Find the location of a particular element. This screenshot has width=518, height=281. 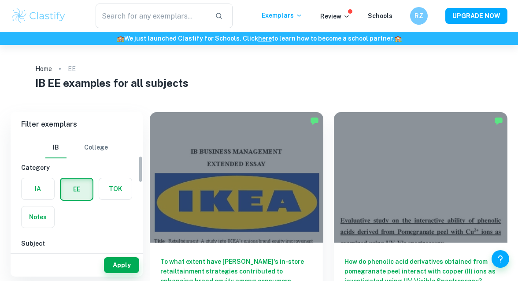

button: RZ is located at coordinates (419, 16).